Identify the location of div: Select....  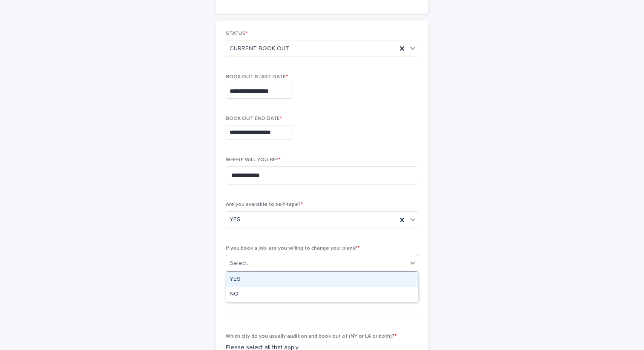
(240, 263).